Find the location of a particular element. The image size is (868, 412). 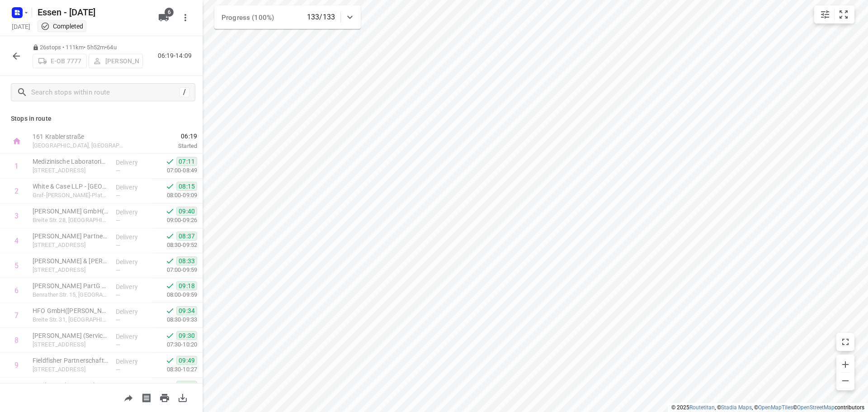

p: 08:00-09:09 is located at coordinates (174, 196).